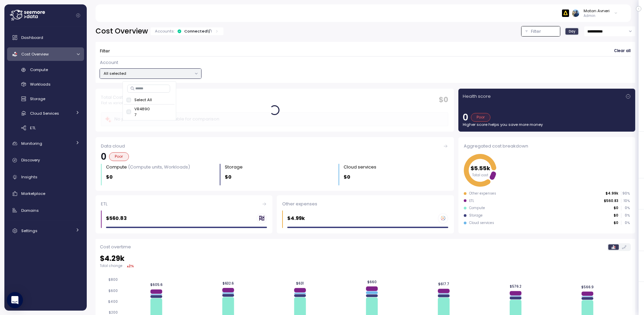 The width and height of the screenshot is (644, 315). I want to click on span: Dashboard, so click(32, 38).